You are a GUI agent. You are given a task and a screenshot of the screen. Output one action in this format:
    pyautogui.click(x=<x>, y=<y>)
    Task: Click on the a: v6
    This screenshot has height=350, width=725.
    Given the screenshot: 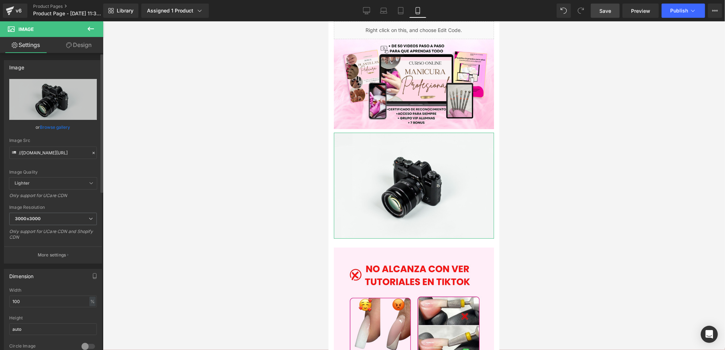 What is the action you would take?
    pyautogui.click(x=15, y=11)
    